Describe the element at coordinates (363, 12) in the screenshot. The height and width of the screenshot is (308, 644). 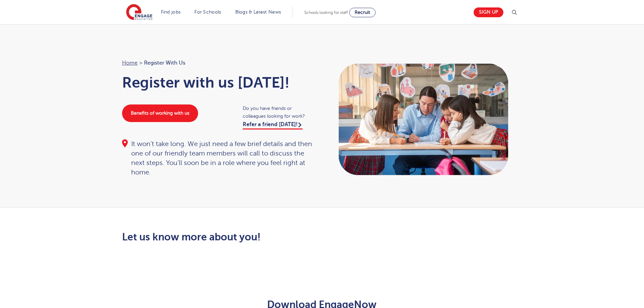
I see `span: Recruit` at that location.